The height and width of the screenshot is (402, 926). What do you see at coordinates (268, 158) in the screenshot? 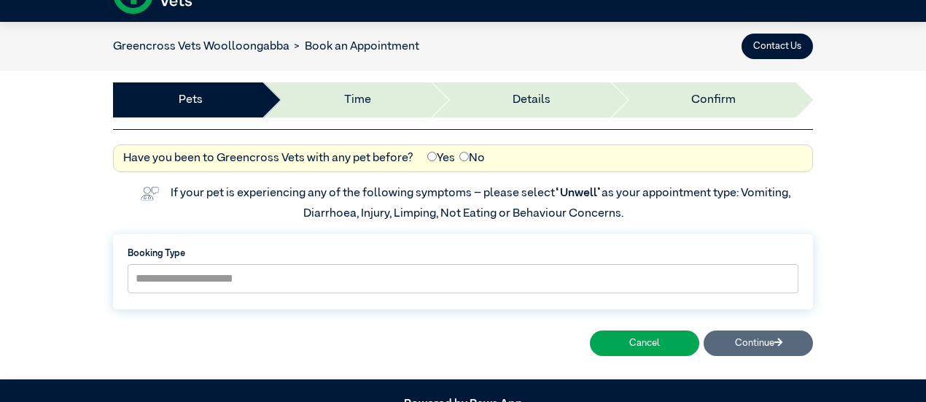
I see `label: Have you been to Greencross Vets with any pet before?` at bounding box center [268, 158].